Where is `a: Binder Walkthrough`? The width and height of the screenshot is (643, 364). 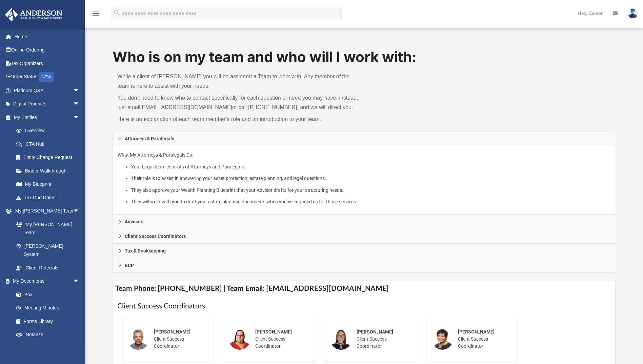 a: Binder Walkthrough is located at coordinates (50, 171).